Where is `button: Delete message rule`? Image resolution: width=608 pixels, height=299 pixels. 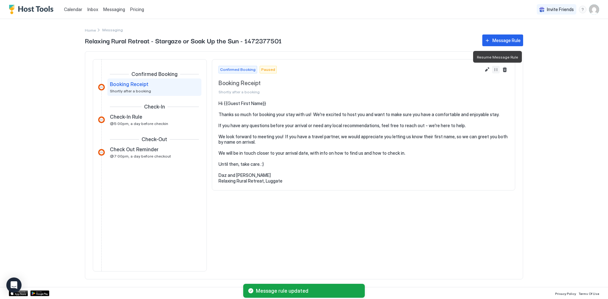
button: Delete message rule is located at coordinates (505, 70).